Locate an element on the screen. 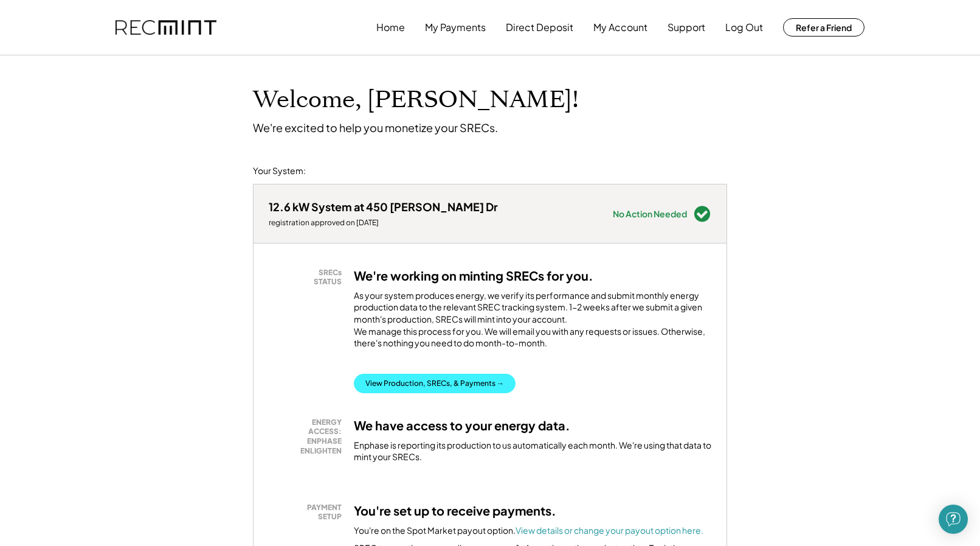 The height and width of the screenshot is (546, 980). button: My Account is located at coordinates (621, 27).